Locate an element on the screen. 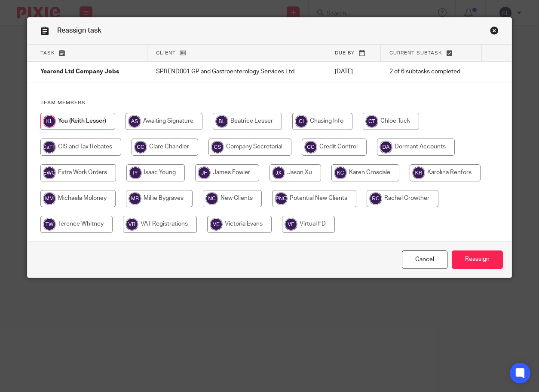 Image resolution: width=539 pixels, height=392 pixels. p: SPREND001 GP and Gastroenterology Services Ltd is located at coordinates (237, 71).